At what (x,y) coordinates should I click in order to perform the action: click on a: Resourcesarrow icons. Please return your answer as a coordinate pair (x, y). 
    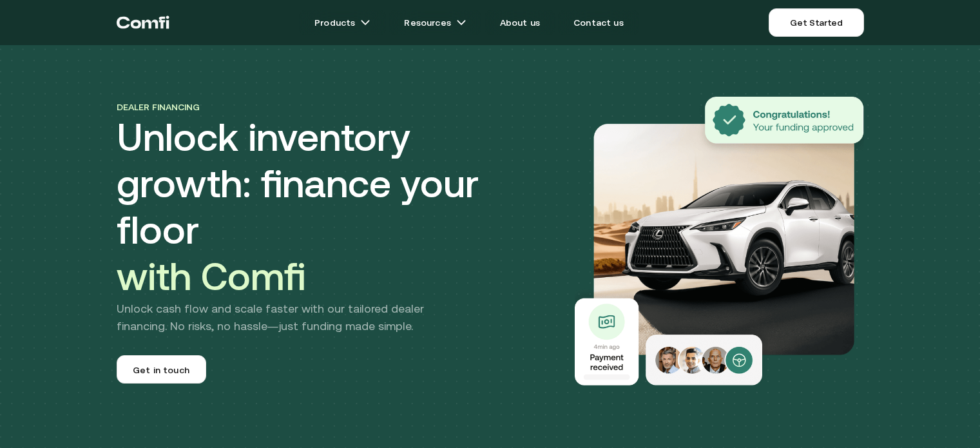
    Looking at the image, I should click on (435, 23).